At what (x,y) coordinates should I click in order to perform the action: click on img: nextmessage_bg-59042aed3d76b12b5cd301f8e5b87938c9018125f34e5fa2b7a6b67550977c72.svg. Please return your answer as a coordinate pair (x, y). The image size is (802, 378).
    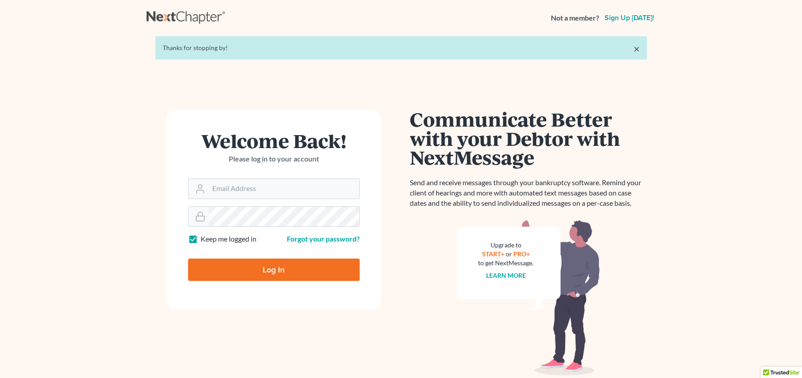
    Looking at the image, I should click on (529, 297).